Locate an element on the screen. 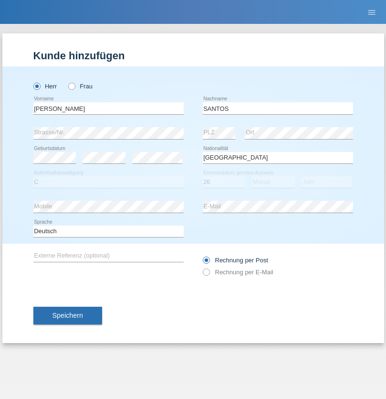 Image resolution: width=386 pixels, height=399 pixels. input: Rechnung per E-Mail is located at coordinates (206, 274).